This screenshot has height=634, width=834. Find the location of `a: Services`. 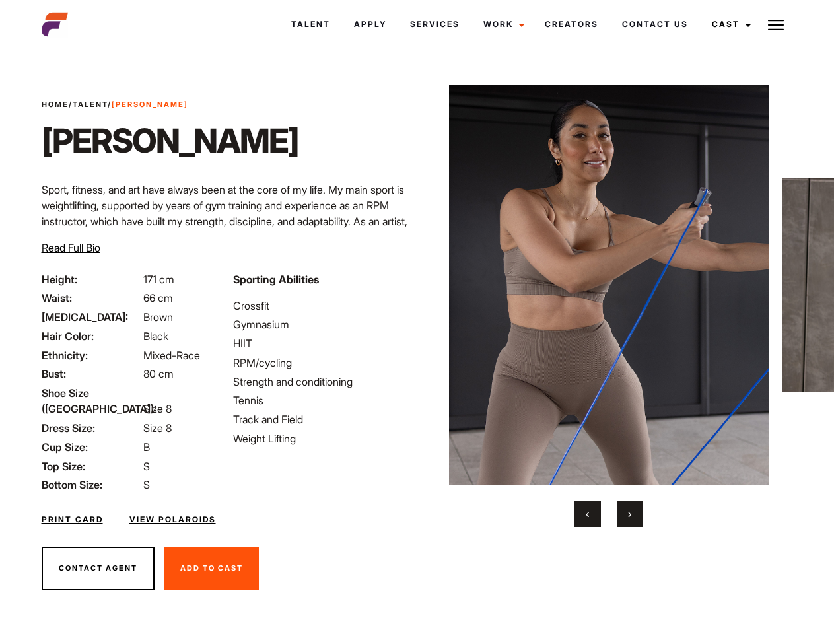

a: Services is located at coordinates (435, 24).